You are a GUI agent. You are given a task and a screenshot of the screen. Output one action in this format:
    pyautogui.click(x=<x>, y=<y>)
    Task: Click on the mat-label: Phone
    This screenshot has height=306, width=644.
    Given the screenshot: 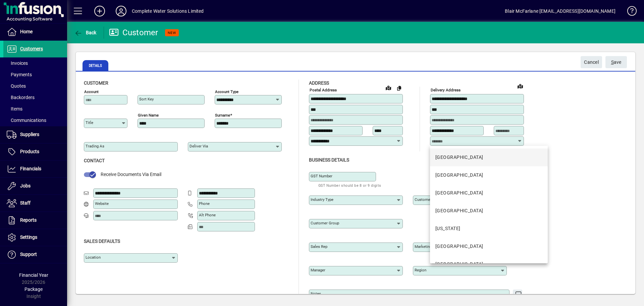 What is the action you would take?
    pyautogui.click(x=204, y=203)
    